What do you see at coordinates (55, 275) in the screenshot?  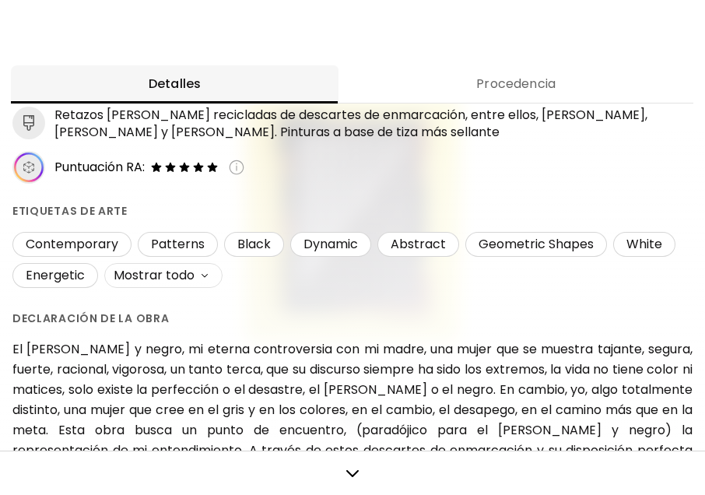 I see `span: Energetic` at bounding box center [55, 275].